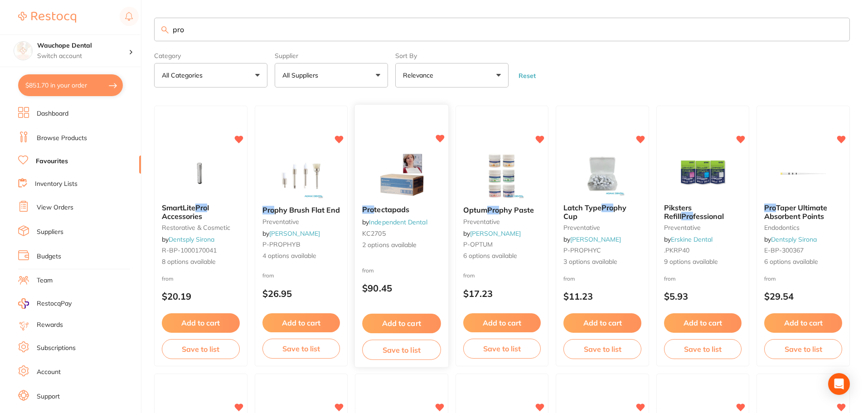 The width and height of the screenshot is (868, 413). What do you see at coordinates (784, 250) in the screenshot?
I see `span: E-BP-300367` at bounding box center [784, 250].